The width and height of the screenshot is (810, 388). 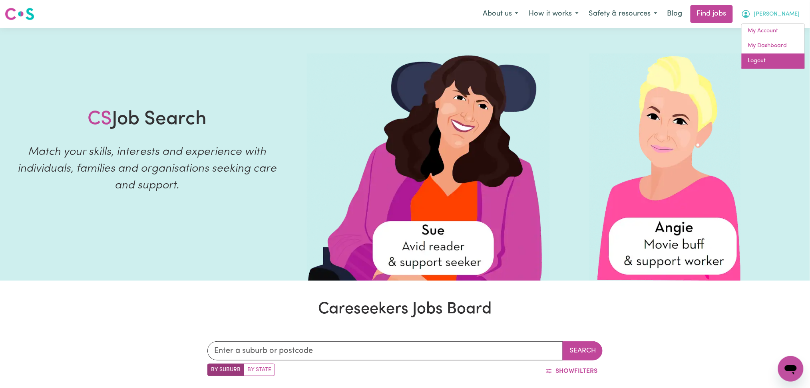 I want to click on span: Show, so click(x=565, y=372).